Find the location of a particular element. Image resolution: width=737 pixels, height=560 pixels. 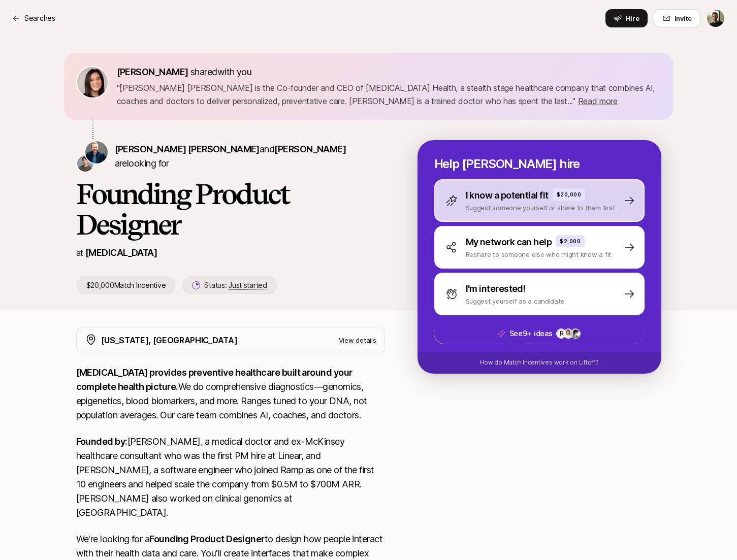

button: Invite is located at coordinates (677, 18).